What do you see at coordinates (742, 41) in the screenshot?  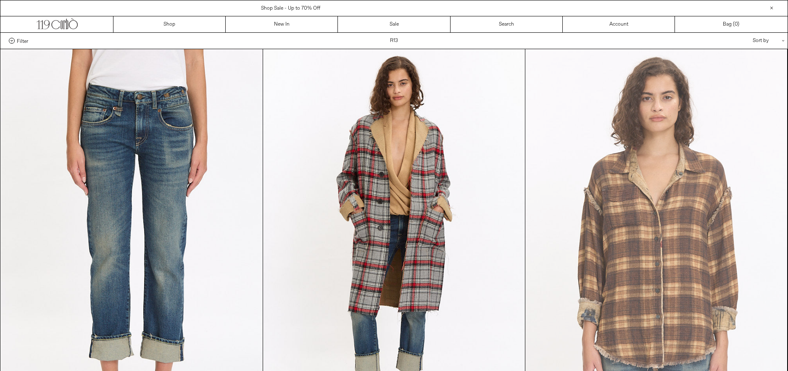 I see `div: Sort by` at bounding box center [742, 41].